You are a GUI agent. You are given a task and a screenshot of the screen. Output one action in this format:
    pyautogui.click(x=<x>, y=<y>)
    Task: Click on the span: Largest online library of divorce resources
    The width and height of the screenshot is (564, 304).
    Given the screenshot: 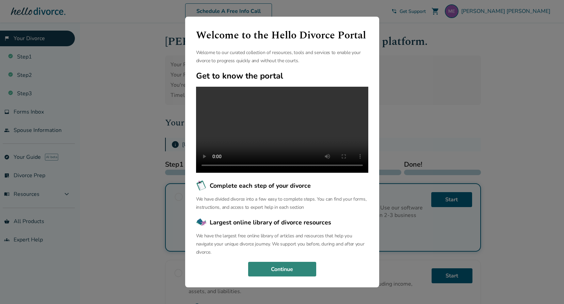 What is the action you would take?
    pyautogui.click(x=270, y=223)
    